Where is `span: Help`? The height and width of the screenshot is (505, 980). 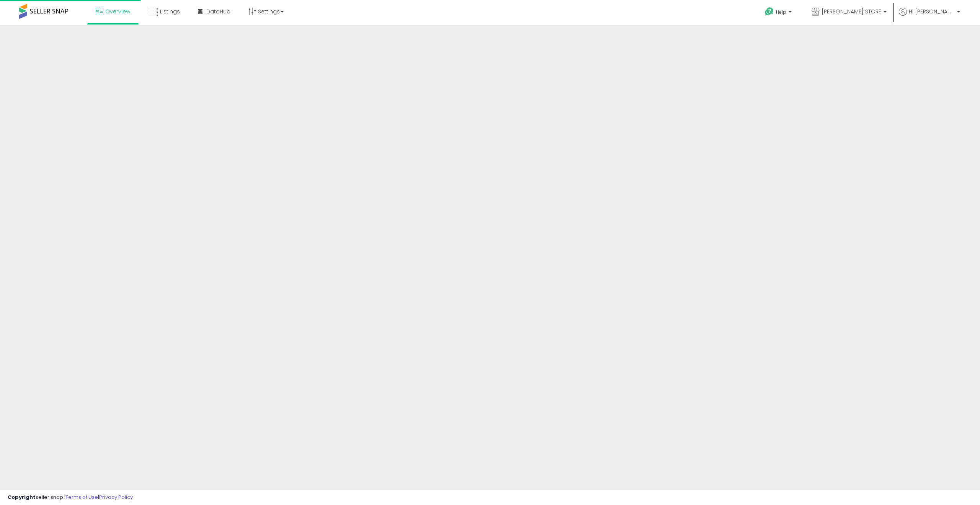 span: Help is located at coordinates (781, 12).